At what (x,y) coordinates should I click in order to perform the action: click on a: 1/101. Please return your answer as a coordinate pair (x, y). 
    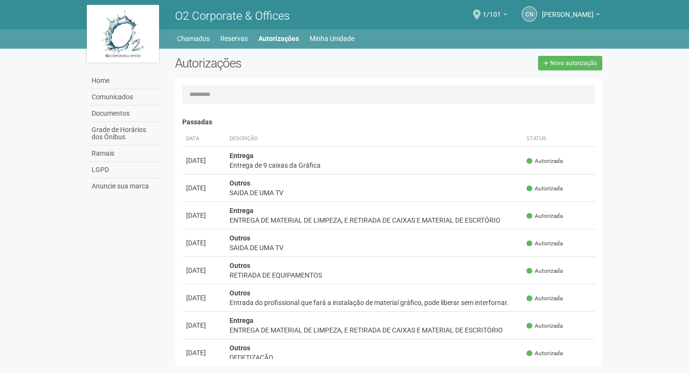
    Looking at the image, I should click on (494, 16).